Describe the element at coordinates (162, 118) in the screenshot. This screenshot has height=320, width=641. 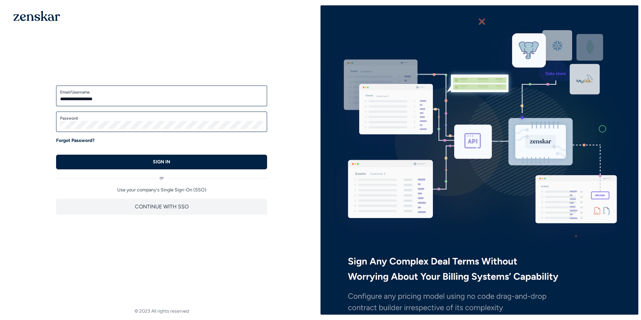
I see `label: Password` at that location.